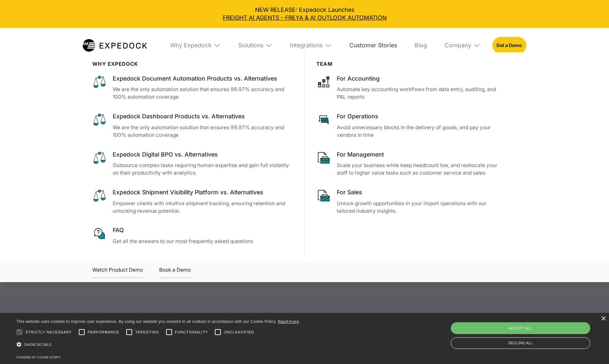 This screenshot has height=364, width=609. I want to click on div: Accept all, so click(521, 328).